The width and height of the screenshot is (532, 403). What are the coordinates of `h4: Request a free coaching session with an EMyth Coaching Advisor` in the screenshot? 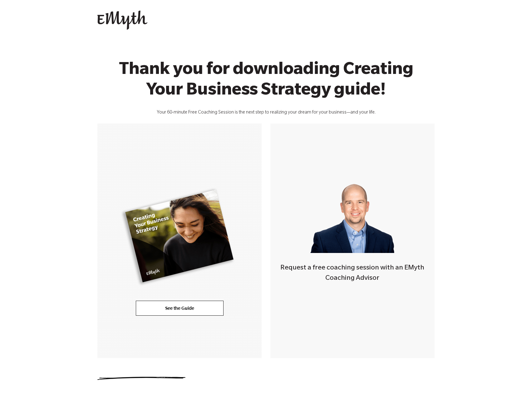 It's located at (352, 274).